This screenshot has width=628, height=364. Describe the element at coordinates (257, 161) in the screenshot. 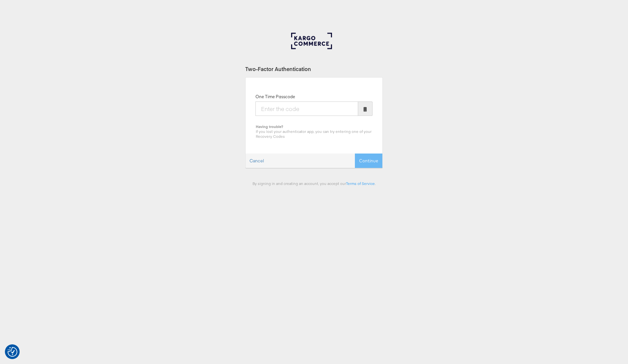

I see `a: Cancel` at that location.